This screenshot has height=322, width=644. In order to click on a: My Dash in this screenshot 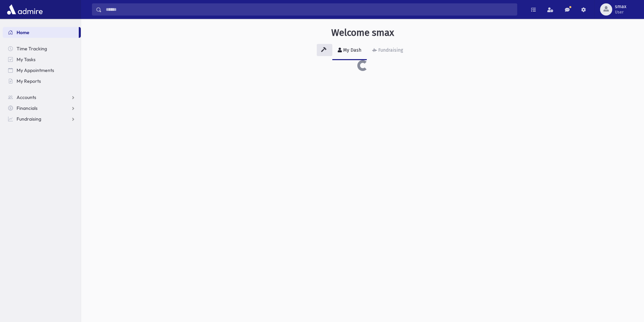, I will do `click(350, 51)`.